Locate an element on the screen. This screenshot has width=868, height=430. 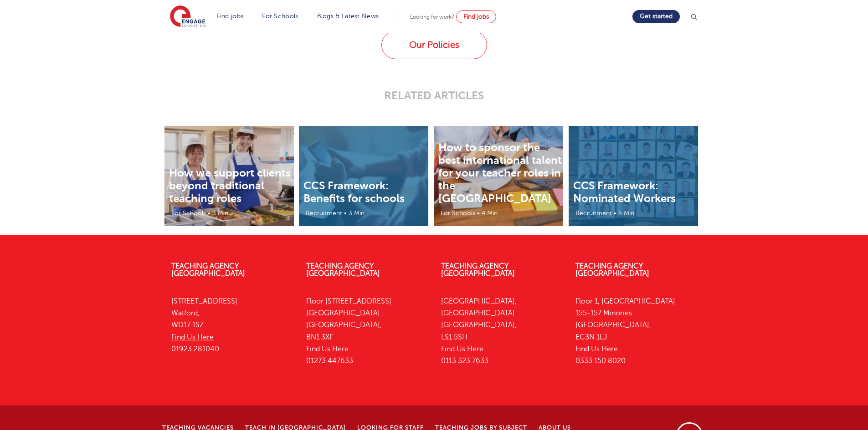
span: Find jobs is located at coordinates (476, 16).